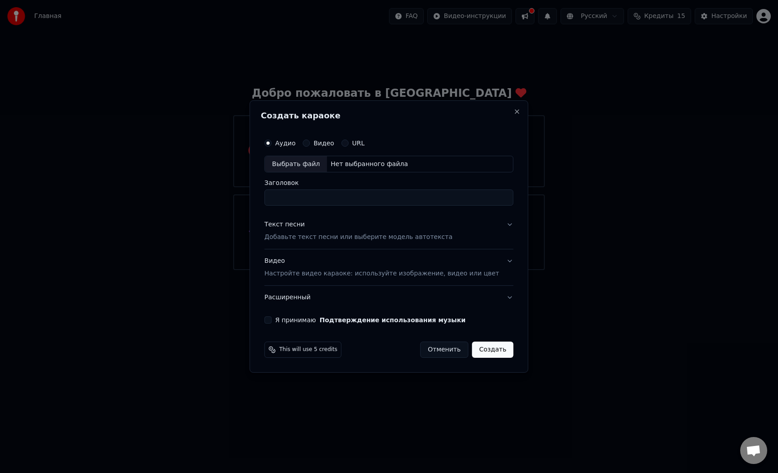 The height and width of the screenshot is (473, 778). Describe the element at coordinates (389, 116) in the screenshot. I see `h2: Создать караоке` at that location.